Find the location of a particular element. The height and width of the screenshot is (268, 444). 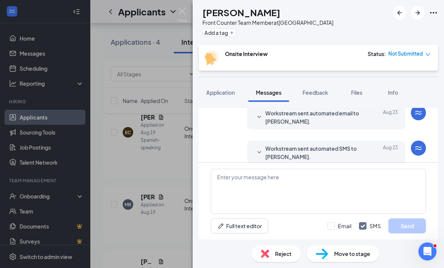

b: Onsite Interview is located at coordinates (246, 54).